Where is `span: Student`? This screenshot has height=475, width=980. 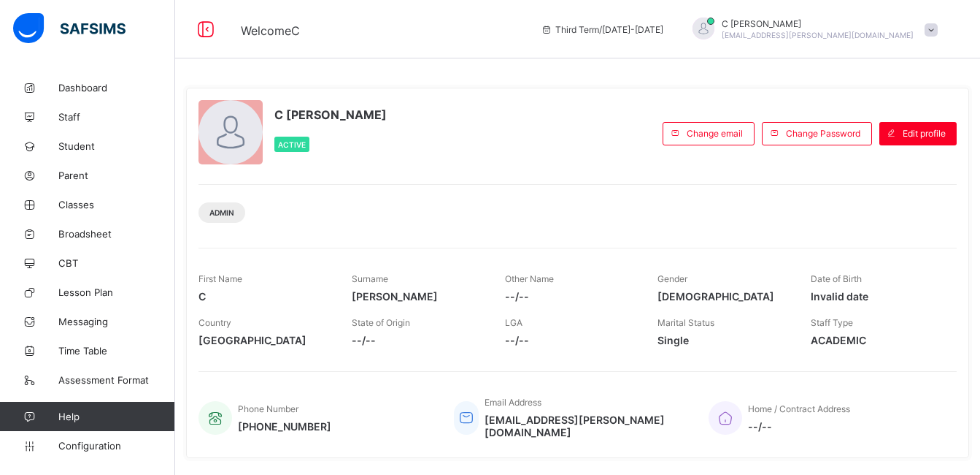
span: Student is located at coordinates (117, 146).